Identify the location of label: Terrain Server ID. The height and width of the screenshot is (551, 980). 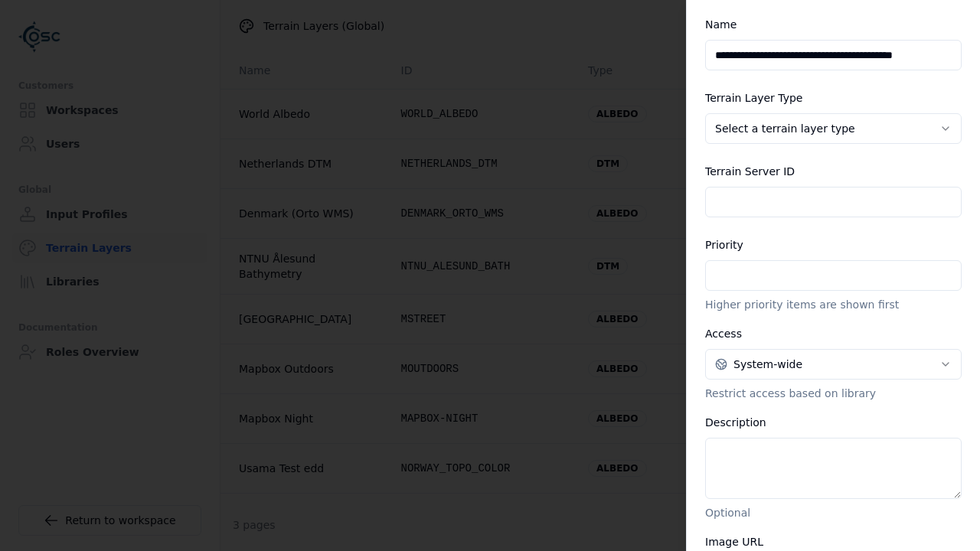
(749, 172).